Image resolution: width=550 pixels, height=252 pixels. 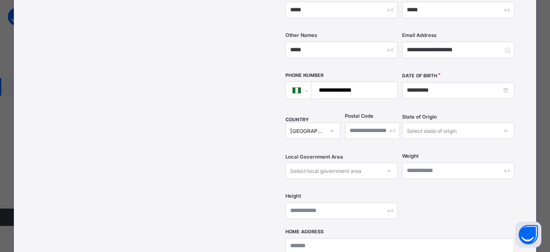 What do you see at coordinates (419, 75) in the screenshot?
I see `label: Date of Birth` at bounding box center [419, 75].